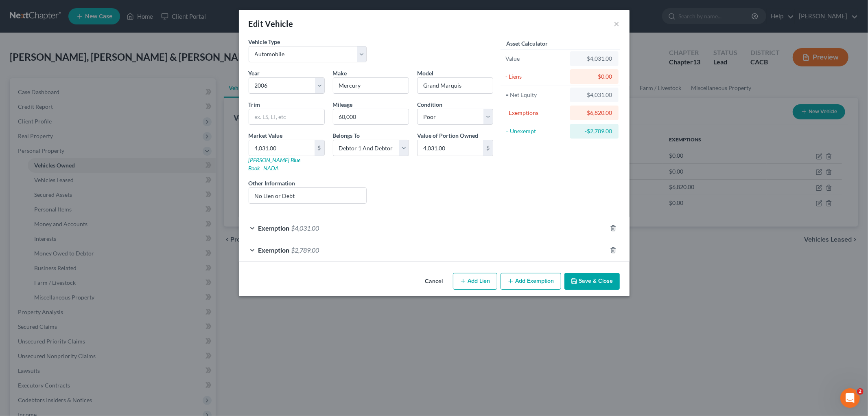  What do you see at coordinates (536, 77) in the screenshot?
I see `div: - Liens` at bounding box center [536, 77].